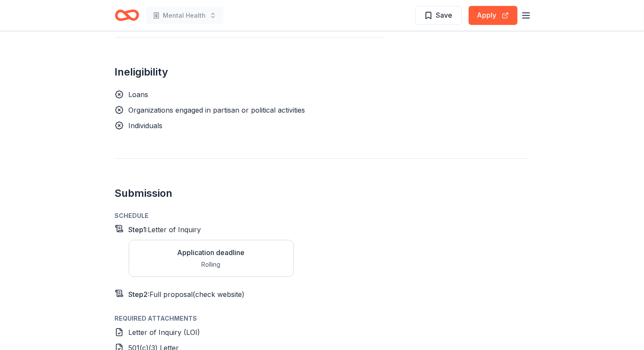 The width and height of the screenshot is (644, 350). Describe the element at coordinates (138, 229) in the screenshot. I see `span: Step 1 :` at that location.